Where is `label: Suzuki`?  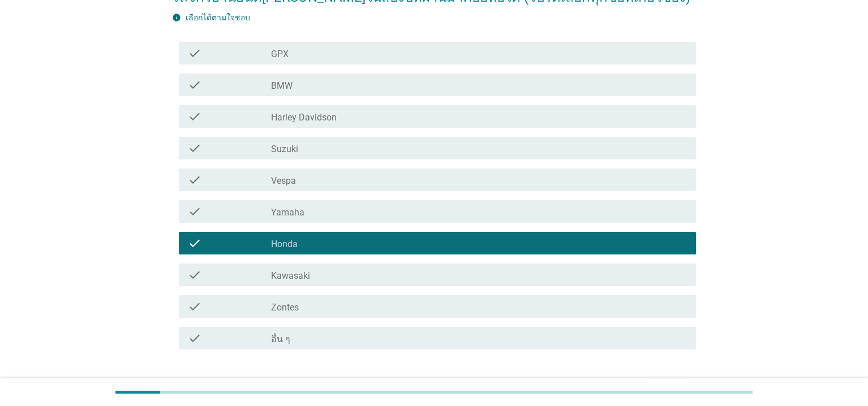
label: Suzuki is located at coordinates (285, 149).